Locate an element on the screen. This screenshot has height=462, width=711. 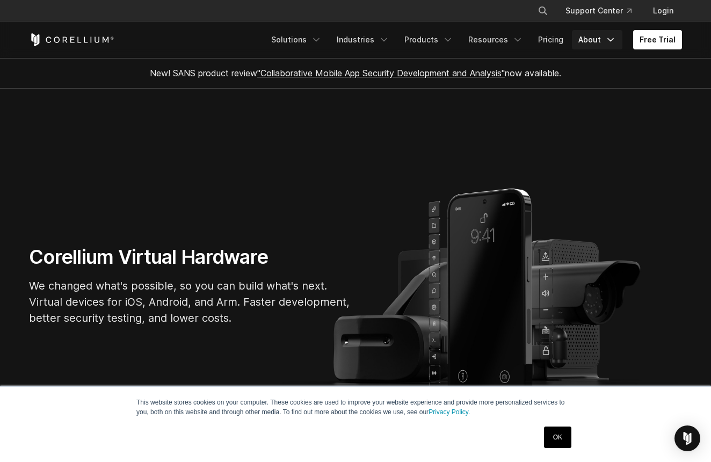
a: Pricing is located at coordinates (550, 40).